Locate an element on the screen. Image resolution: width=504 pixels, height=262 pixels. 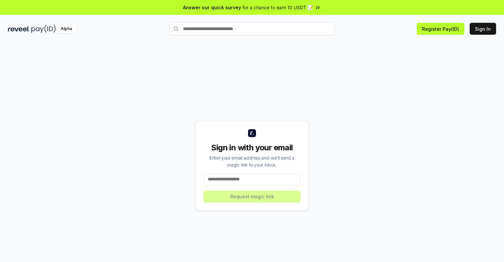
span: Answer our quick survey is located at coordinates (212, 7).